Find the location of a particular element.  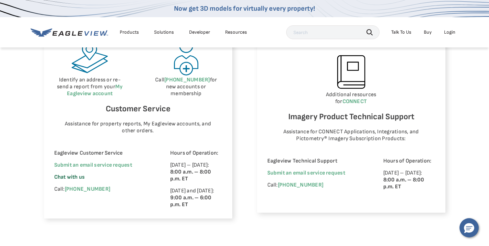

button: Hello, have a question? Let’s chat. is located at coordinates (469, 227).